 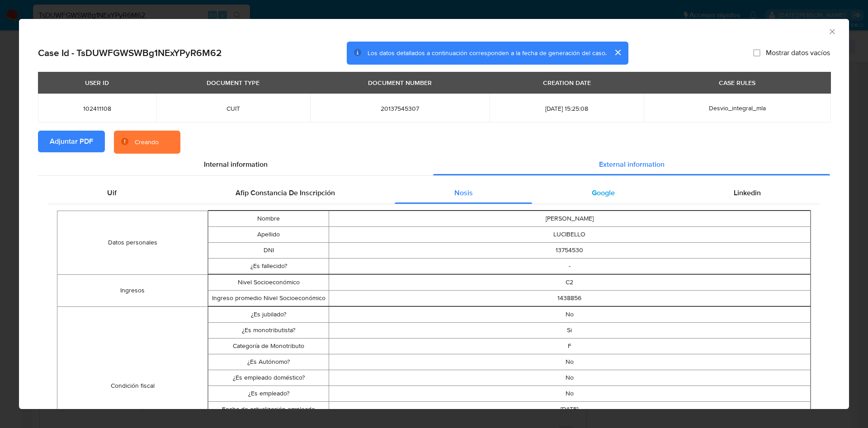 I want to click on span: 102411108, so click(x=97, y=109).